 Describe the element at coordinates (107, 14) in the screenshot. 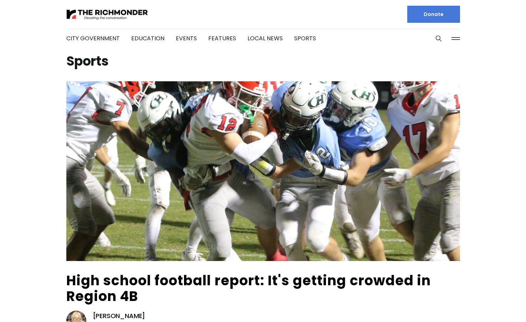

I see `img: The Richmonder` at that location.